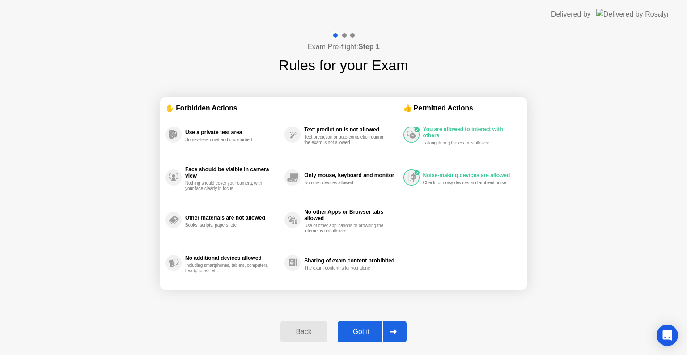 Image resolution: width=687 pixels, height=355 pixels. What do you see at coordinates (227, 225) in the screenshot?
I see `div: Books, scripts, papers, etc` at bounding box center [227, 225].